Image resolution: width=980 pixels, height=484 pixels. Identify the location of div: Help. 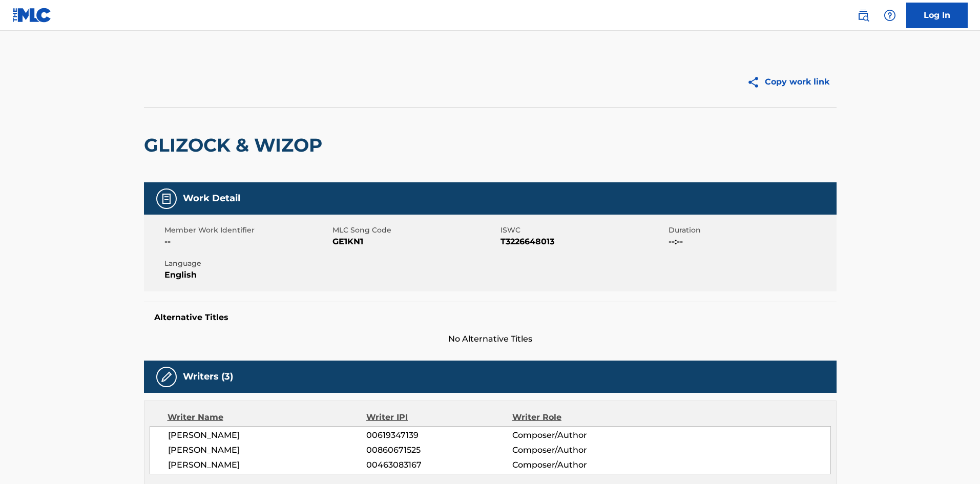
(890, 15).